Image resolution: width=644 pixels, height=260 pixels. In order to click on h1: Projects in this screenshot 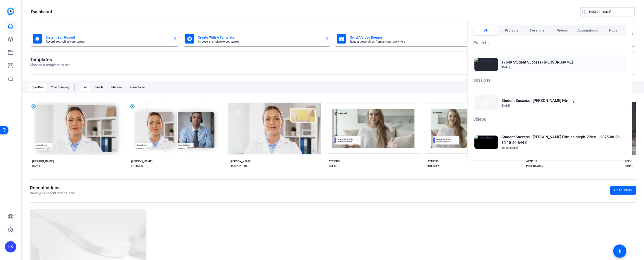, I will do `click(550, 42)`.